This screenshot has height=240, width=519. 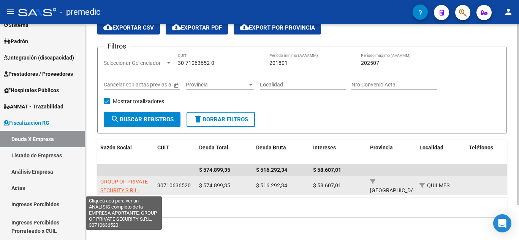 What do you see at coordinates (197, 28) in the screenshot?
I see `span: Exportar PDF` at bounding box center [197, 28].